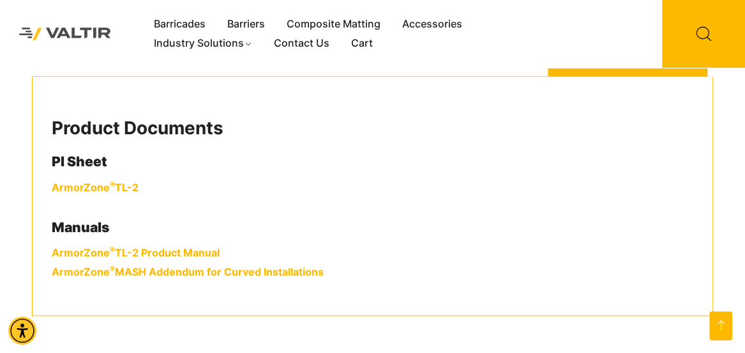 The height and width of the screenshot is (353, 745). I want to click on a: Cart, so click(362, 43).